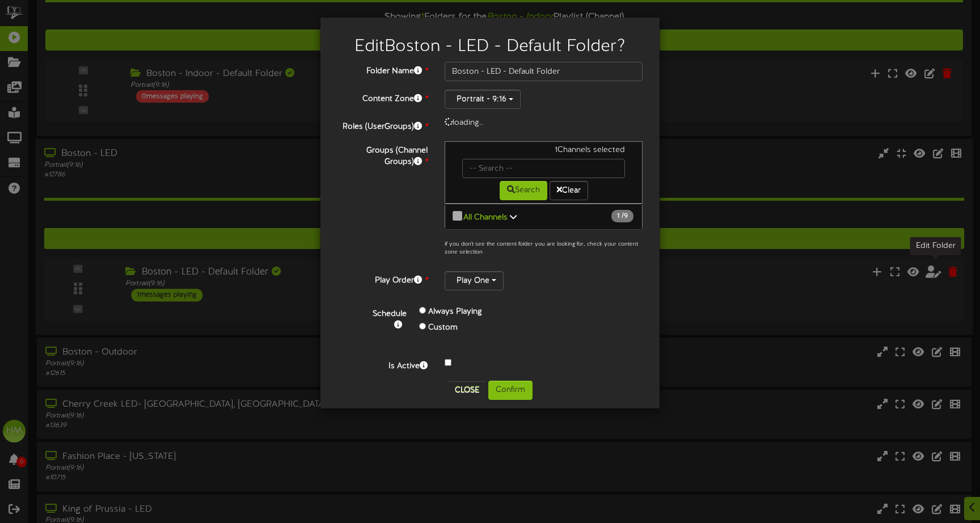 This screenshot has height=523, width=980. I want to click on button: Portrait - 9:16, so click(482, 99).